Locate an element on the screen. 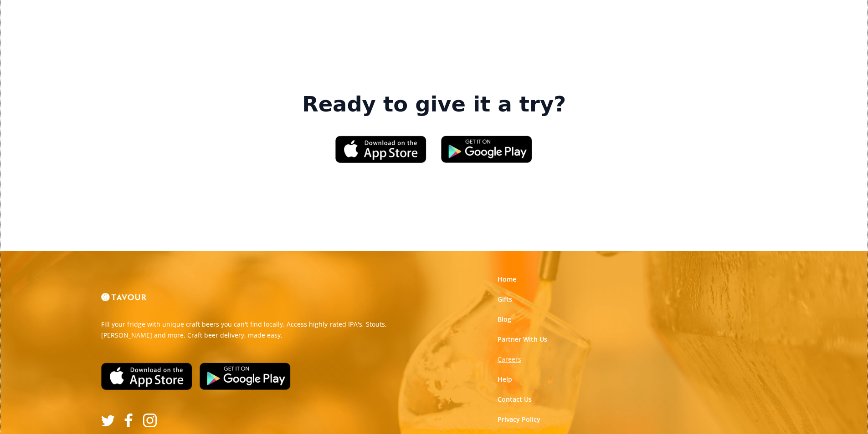 The image size is (868, 434). a: Blog is located at coordinates (505, 319).